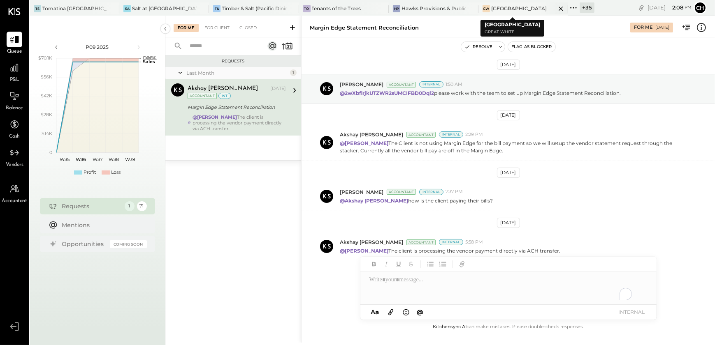 Image resolution: width=715 pixels, height=345 pixels. What do you see at coordinates (512, 32) in the screenshot?
I see `p: Great White` at bounding box center [512, 32].